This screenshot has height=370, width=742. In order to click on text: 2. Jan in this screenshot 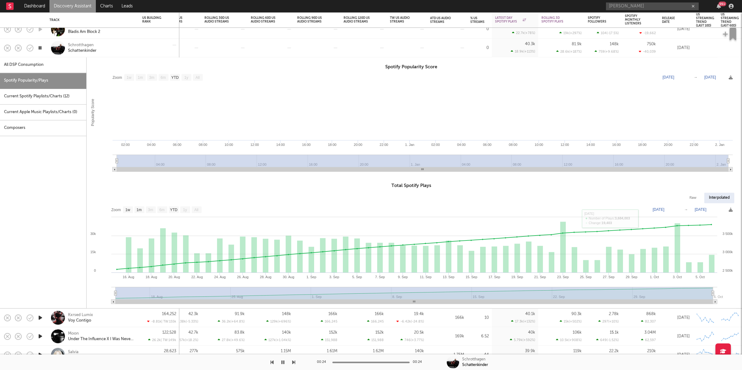, I will do `click(720, 145)`.